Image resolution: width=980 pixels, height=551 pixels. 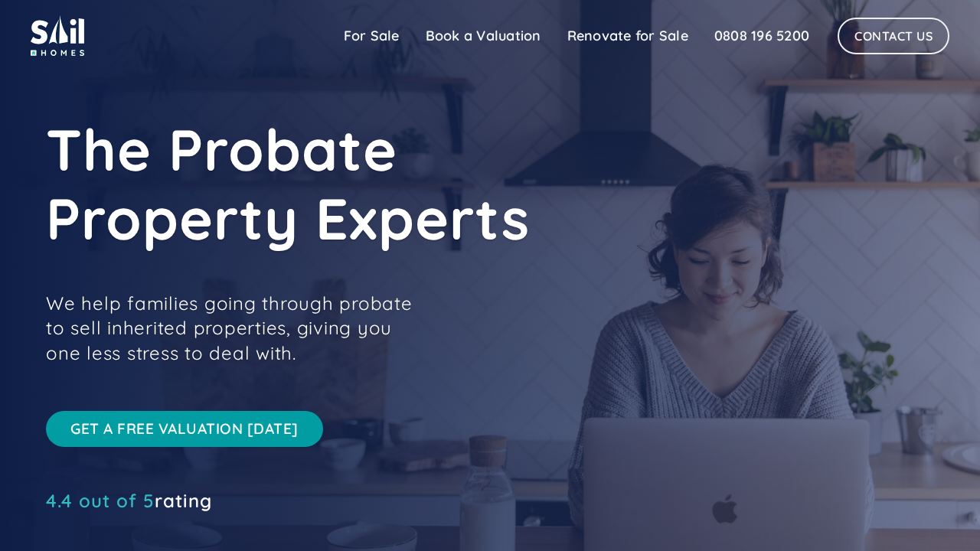 I want to click on a: 4.4 out of 5rating, so click(x=129, y=501).